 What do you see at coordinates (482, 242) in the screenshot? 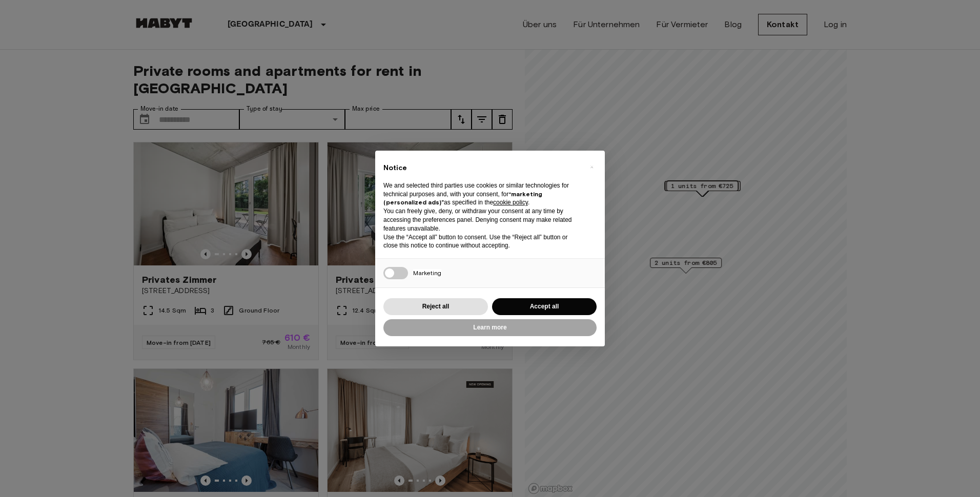
I see `p: Use the “Accept all” button to consent. Use the “Reject all” button or close this notice to conti...` at bounding box center [482, 242].